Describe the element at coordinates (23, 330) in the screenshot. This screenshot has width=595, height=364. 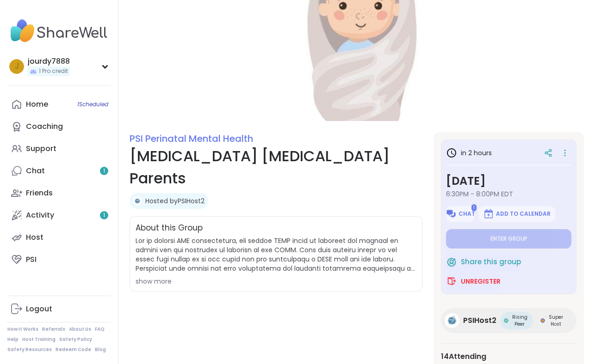
I see `a: How It Works` at that location.